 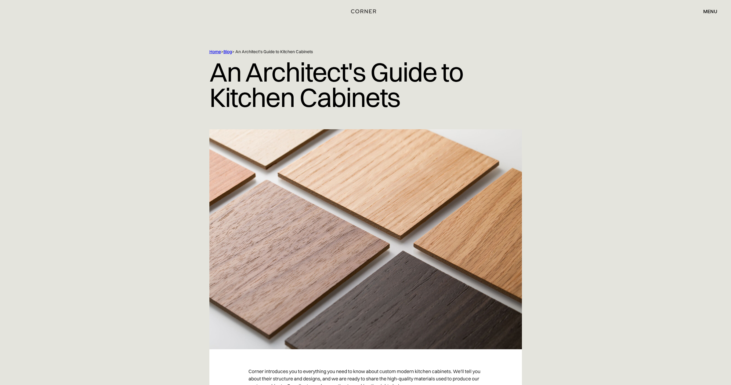 What do you see at coordinates (366, 85) in the screenshot?
I see `h1: An Architect's Guide to Kitchen Cabinets` at bounding box center [366, 85].